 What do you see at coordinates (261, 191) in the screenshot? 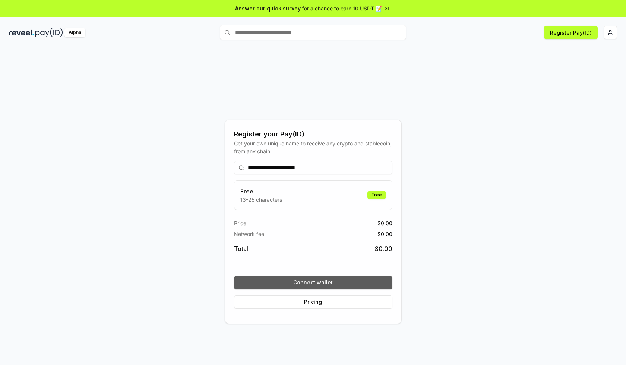
I see `h3: Free` at bounding box center [261, 191].